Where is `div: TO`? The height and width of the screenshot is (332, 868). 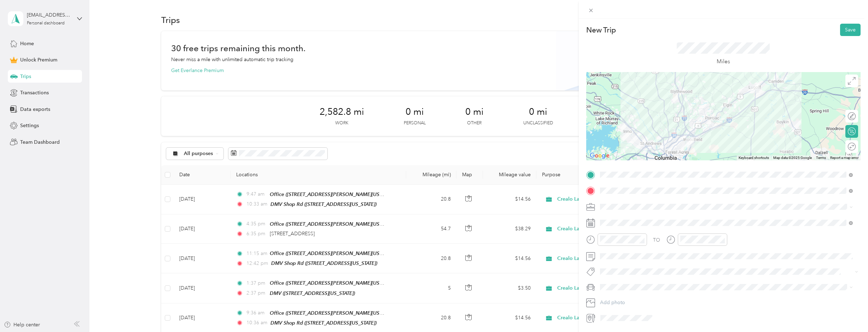 div: TO is located at coordinates (656, 240).